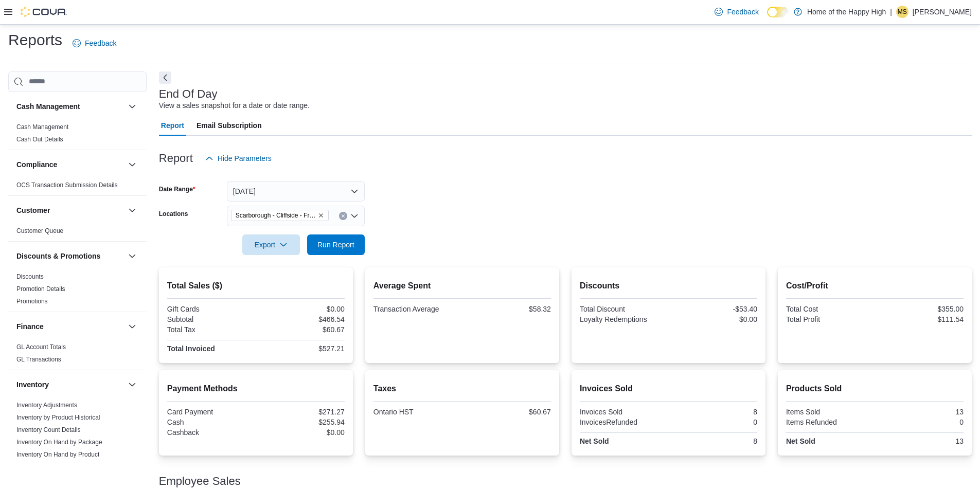  Describe the element at coordinates (173, 213) in the screenshot. I see `label: Locations` at that location.